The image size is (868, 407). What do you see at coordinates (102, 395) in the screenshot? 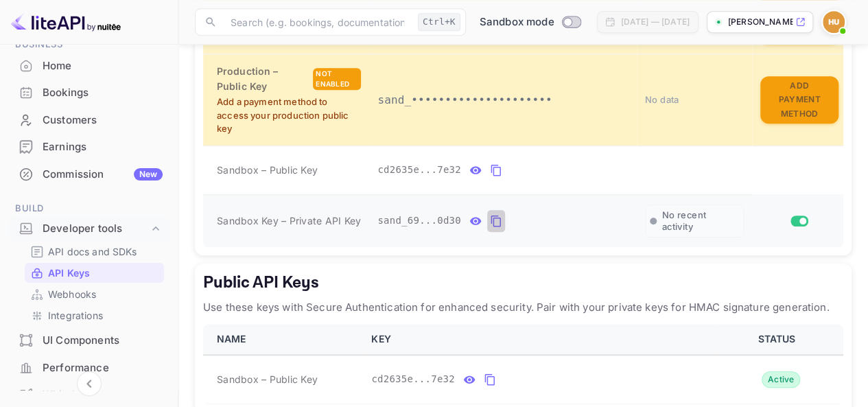
I see `div: Whitelabel` at bounding box center [102, 395].